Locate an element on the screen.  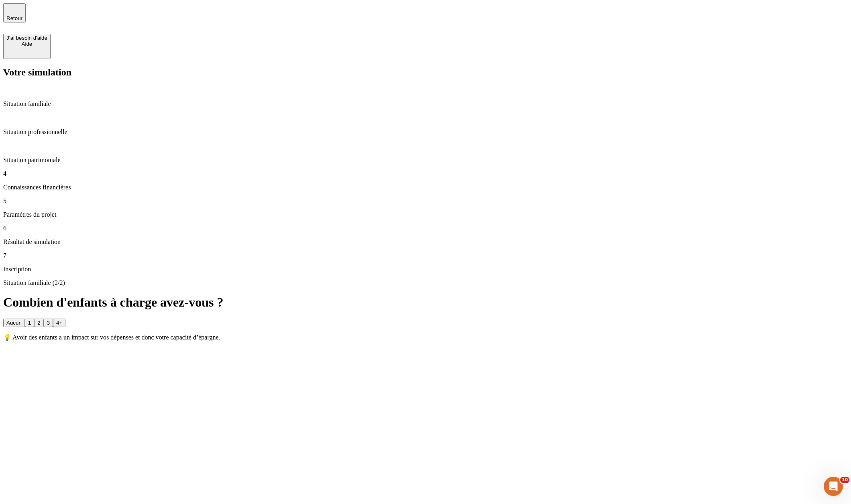
span: 10 is located at coordinates (845, 480).